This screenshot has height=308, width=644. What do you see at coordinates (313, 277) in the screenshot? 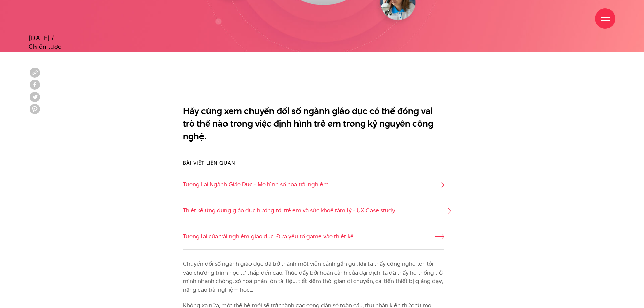
I see `p: Chuyển đổi số ngành giáo dục đã trở thành một viễn cảnh gần gũi, khi ta thấy công nghệ len lỏi và...` at bounding box center [313, 277].